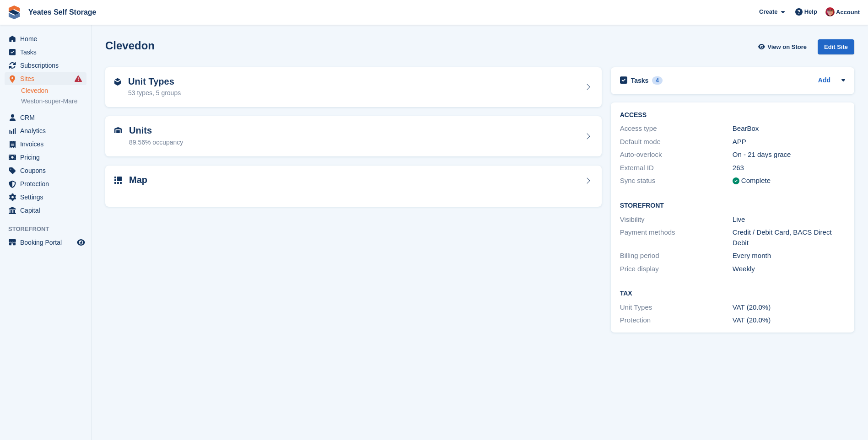  I want to click on span: Pricing, so click(48, 158).